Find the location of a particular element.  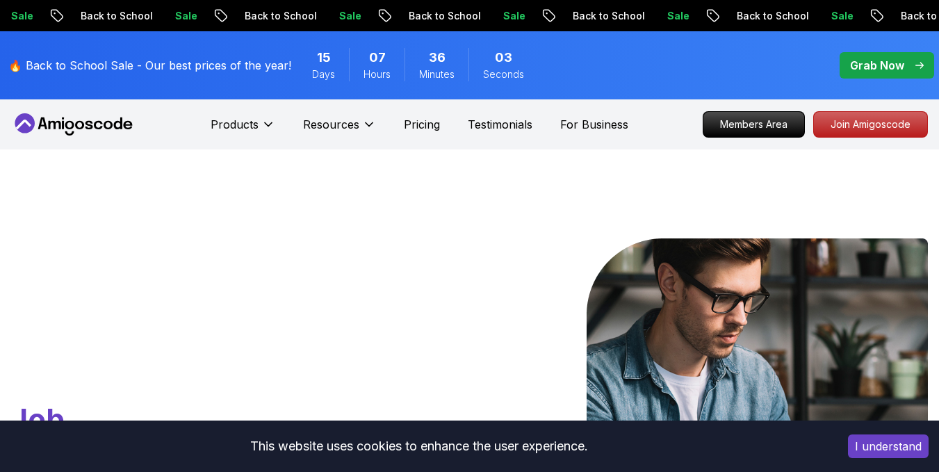

button: Resources is located at coordinates (339, 130).